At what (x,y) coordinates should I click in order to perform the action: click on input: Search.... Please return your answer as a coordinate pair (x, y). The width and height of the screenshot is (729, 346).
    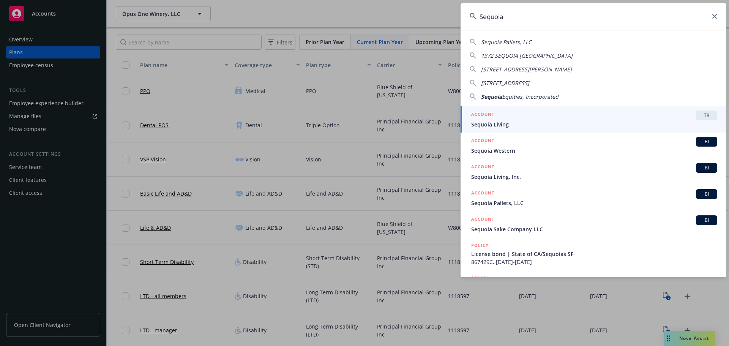
    Looking at the image, I should click on (593, 16).